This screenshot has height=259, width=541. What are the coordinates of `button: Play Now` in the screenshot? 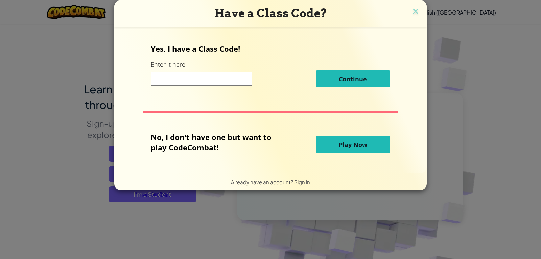 It's located at (353, 144).